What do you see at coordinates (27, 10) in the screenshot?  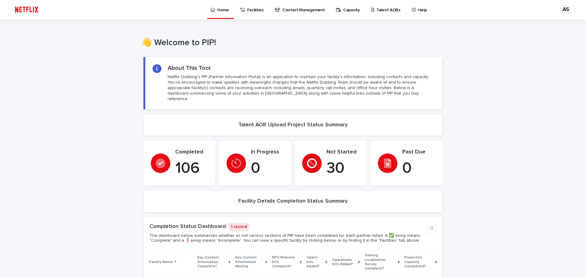 I see `img: ifQbXi3ZQGMSEF7WDB7W` at bounding box center [27, 10].